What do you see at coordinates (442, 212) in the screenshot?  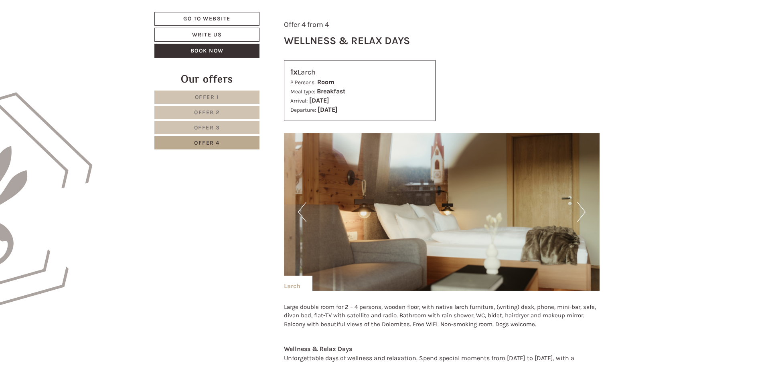 I see `img: image` at bounding box center [442, 212].